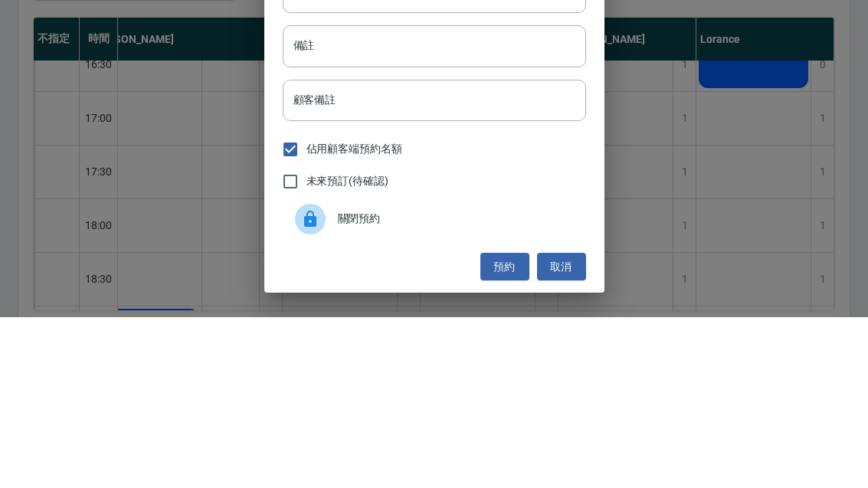  What do you see at coordinates (348, 351) in the screenshot?
I see `span: 未來預訂(待確認)` at bounding box center [348, 351].